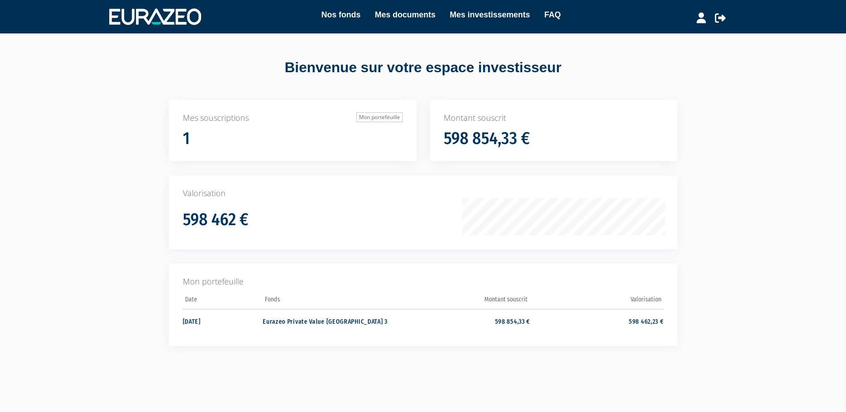 The height and width of the screenshot is (412, 846). I want to click on p: Montant souscrit, so click(553, 118).